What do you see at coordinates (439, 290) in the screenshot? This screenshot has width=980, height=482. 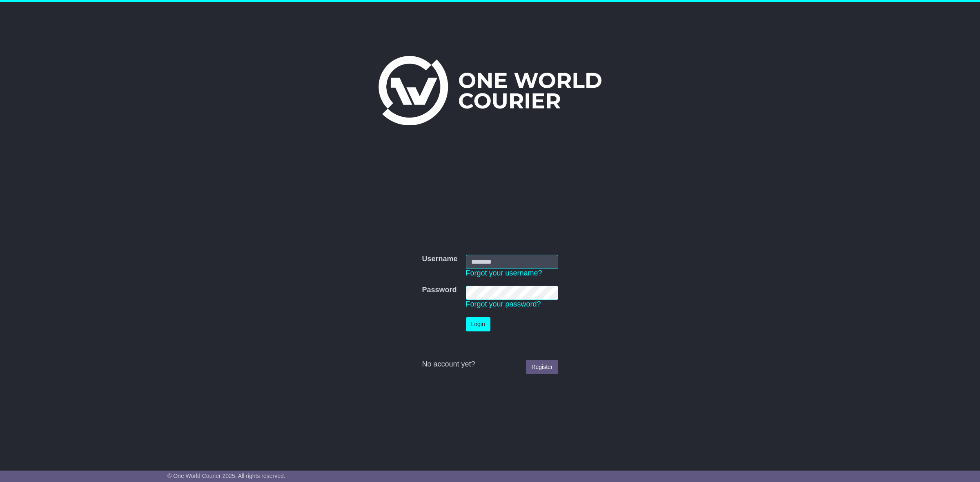 I see `label: Password` at bounding box center [439, 290].